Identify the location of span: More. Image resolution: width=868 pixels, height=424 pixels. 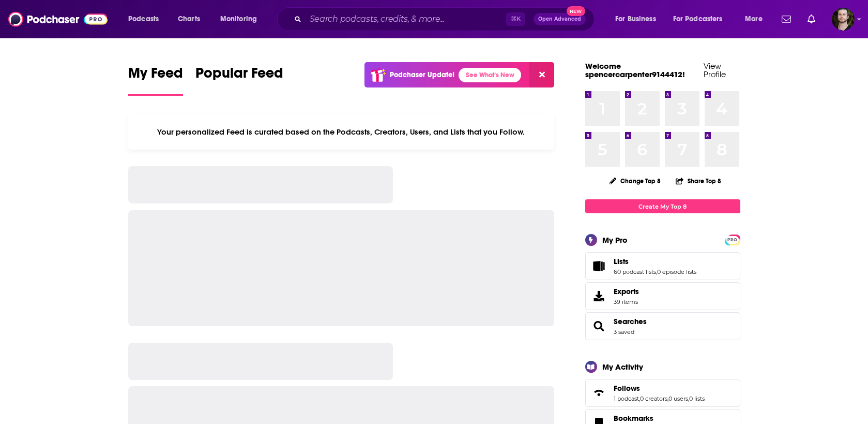
(754, 19).